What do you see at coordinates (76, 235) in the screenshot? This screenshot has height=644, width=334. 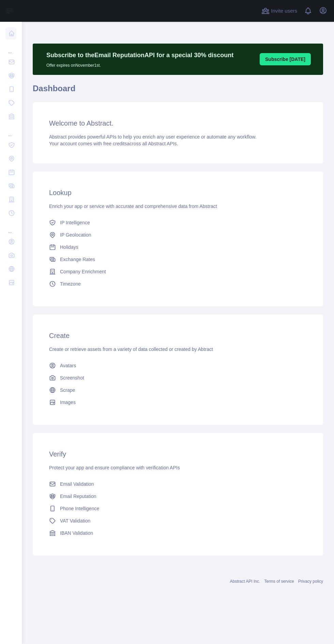 I see `span: IP Geolocation` at bounding box center [76, 235].